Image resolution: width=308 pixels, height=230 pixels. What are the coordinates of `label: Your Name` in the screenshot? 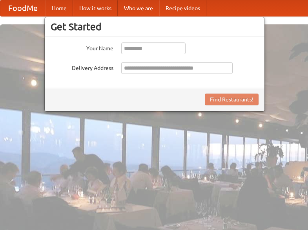 It's located at (82, 47).